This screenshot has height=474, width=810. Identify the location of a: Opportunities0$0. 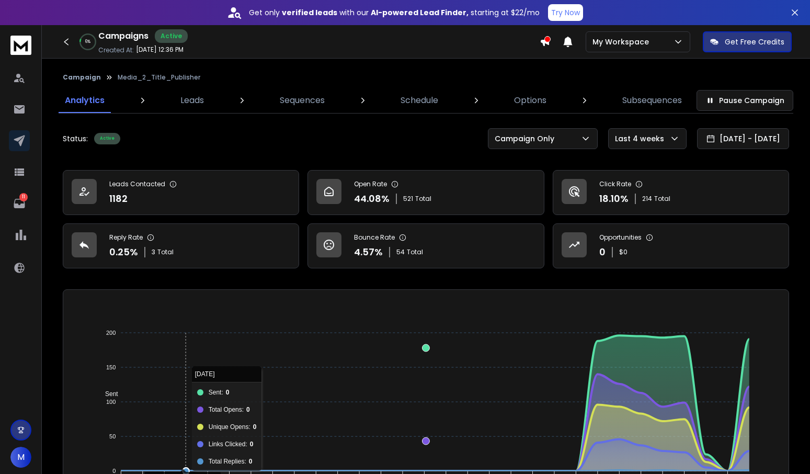
(671, 246).